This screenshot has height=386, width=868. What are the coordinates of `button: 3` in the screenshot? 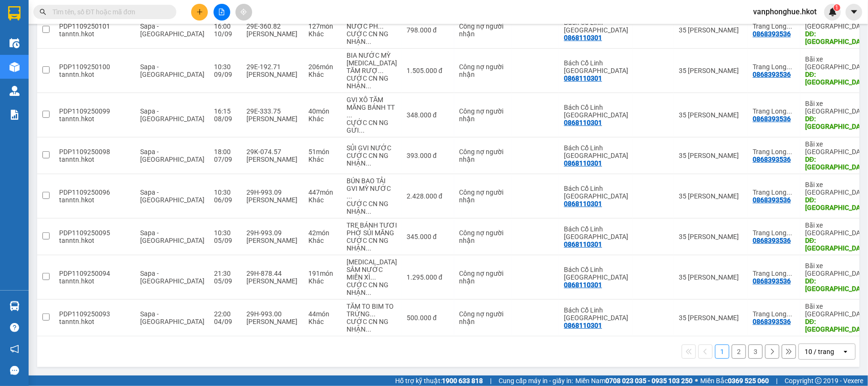 It's located at (756, 352).